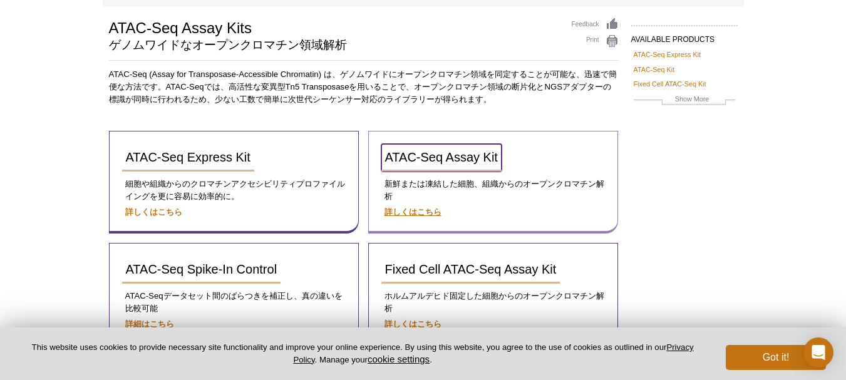 The width and height of the screenshot is (846, 380). I want to click on p: ATAC-Seqデータセット間のばらつきを補正し、真の違いを比較可能, so click(234, 302).